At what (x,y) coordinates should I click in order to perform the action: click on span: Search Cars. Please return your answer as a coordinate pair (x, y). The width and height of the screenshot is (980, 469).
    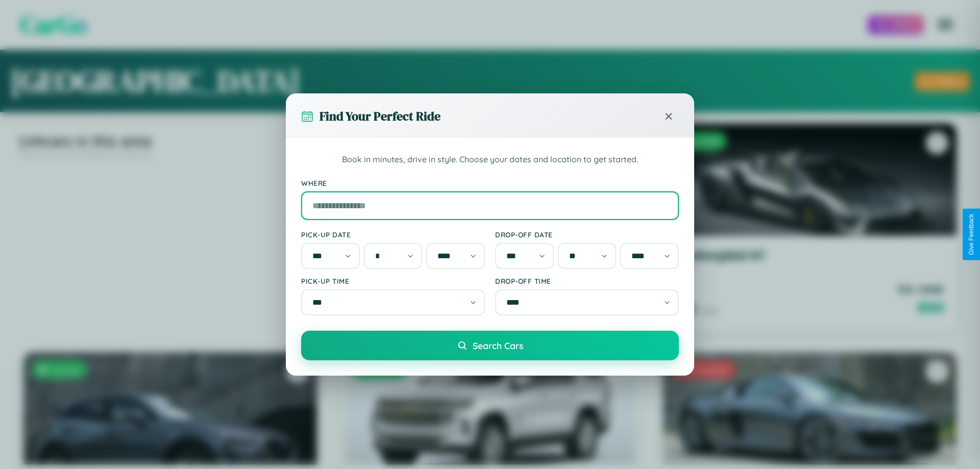
    Looking at the image, I should click on (497, 346).